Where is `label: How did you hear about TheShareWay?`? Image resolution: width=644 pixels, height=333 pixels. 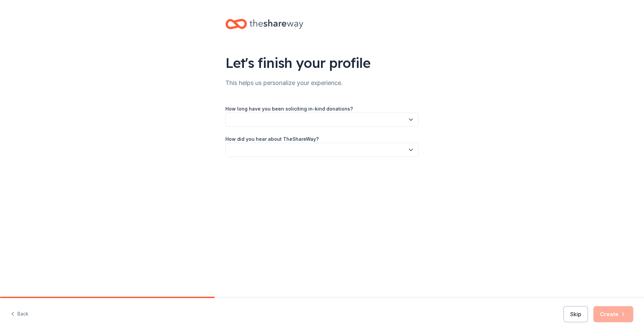
label: How did you hear about TheShareWay? is located at coordinates (272, 139).